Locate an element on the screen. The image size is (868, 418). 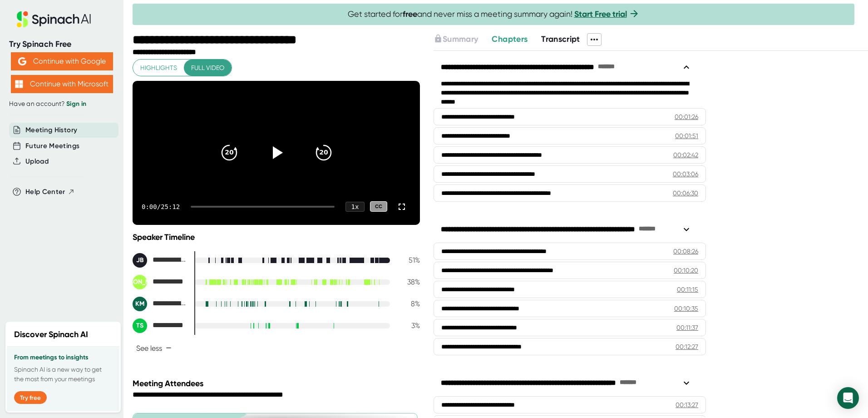
div: 1 x is located at coordinates (355, 207).